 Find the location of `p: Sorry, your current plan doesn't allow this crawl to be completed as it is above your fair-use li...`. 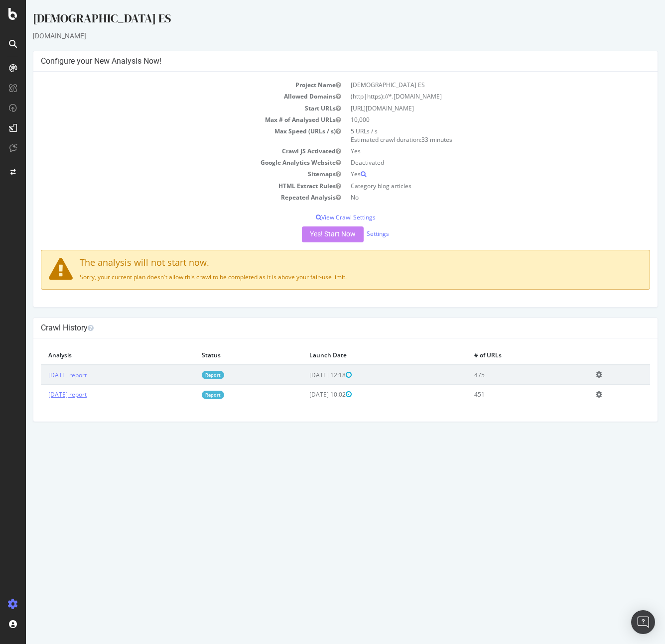

p: Sorry, your current plan doesn't allow this crawl to be completed as it is above your fair-use li... is located at coordinates (319, 277).